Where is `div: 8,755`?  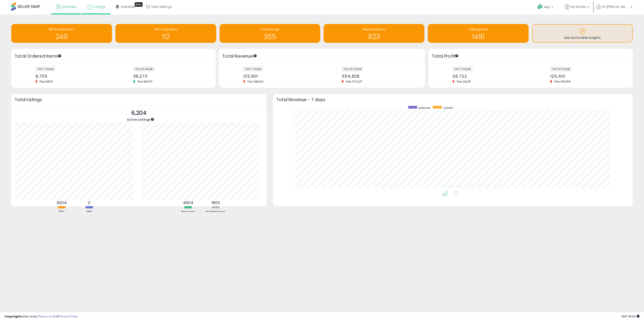
div: 8,755 is located at coordinates (73, 76).